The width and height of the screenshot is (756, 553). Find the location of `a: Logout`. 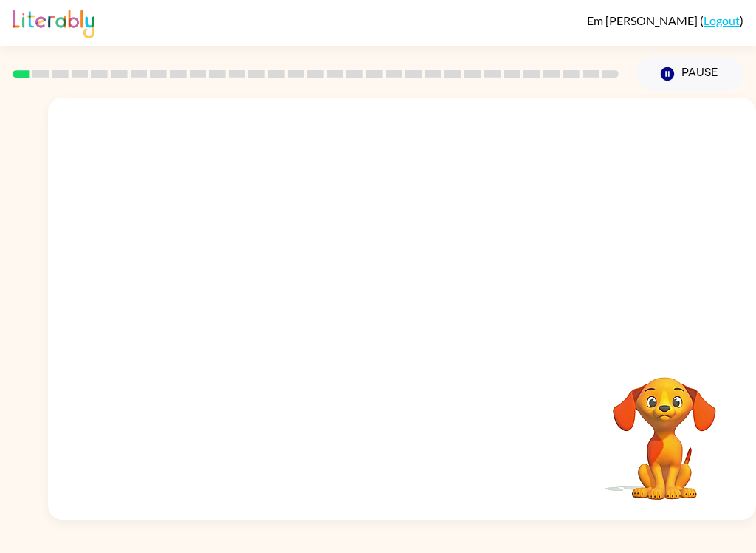

a: Logout is located at coordinates (722, 20).